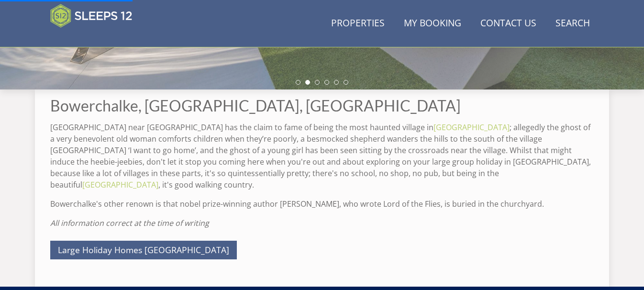 This screenshot has width=644, height=290. Describe the element at coordinates (91, 16) in the screenshot. I see `img: Sleeps 12` at that location.